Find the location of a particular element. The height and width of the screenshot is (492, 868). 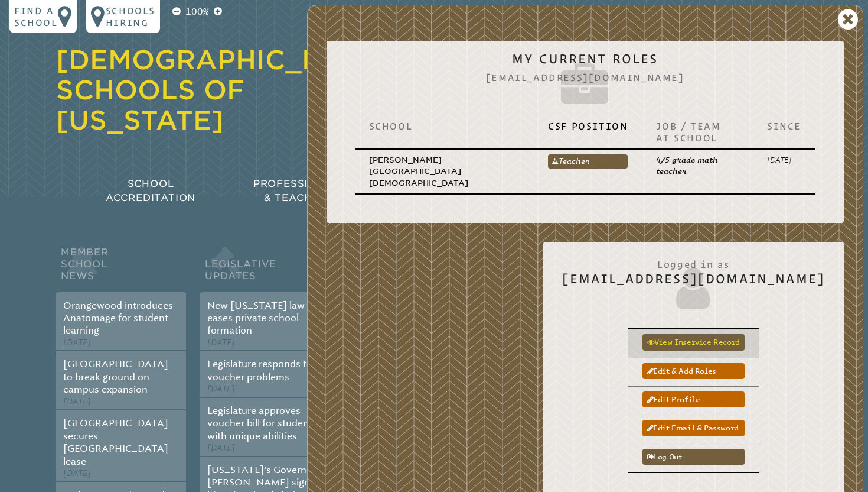

p: Since is located at coordinates (784, 126).